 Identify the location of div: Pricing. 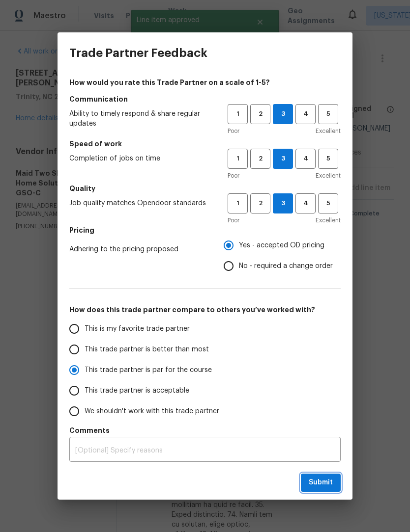
(282, 256).